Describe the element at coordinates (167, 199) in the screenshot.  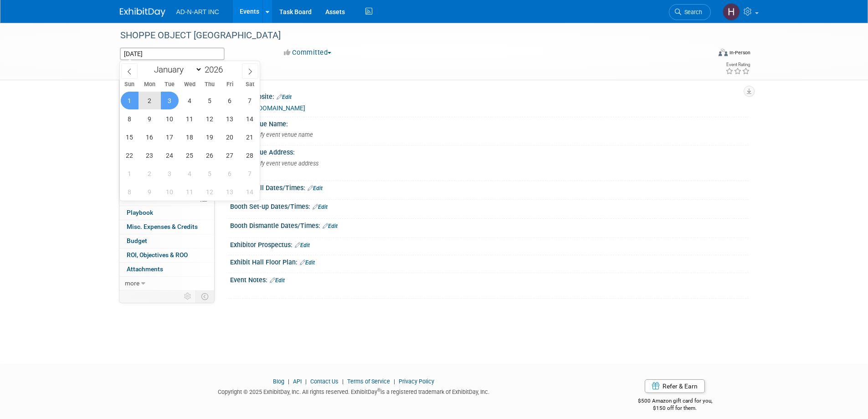
I see `a: Tasks` at that location.